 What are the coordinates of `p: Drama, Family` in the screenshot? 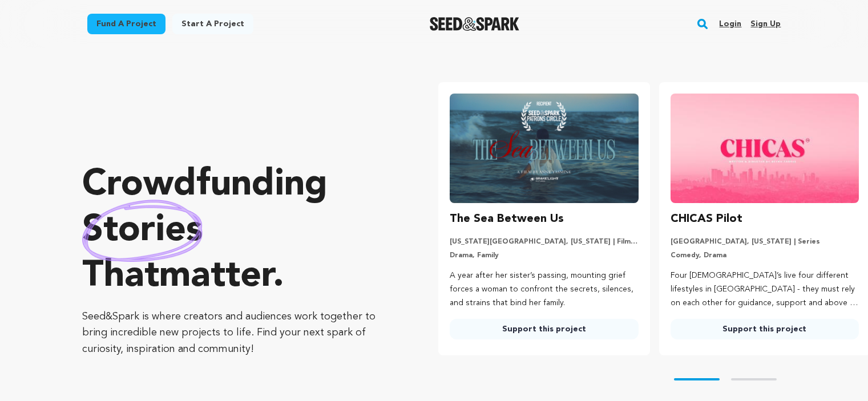 It's located at (544, 255).